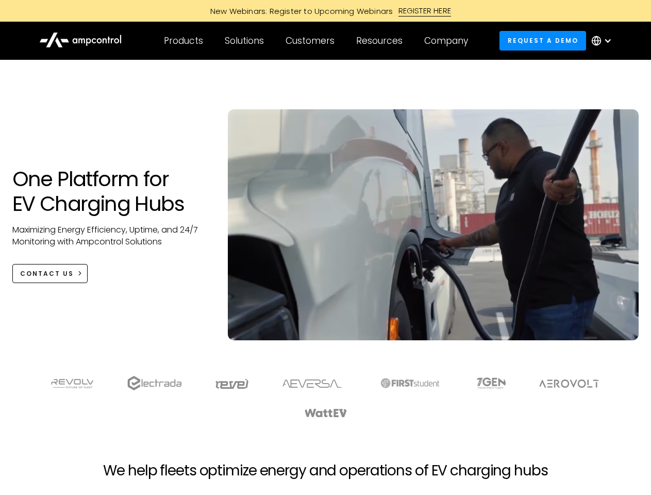 The image size is (651, 495). Describe the element at coordinates (569, 383) in the screenshot. I see `img: Aerovolt Logo` at that location.